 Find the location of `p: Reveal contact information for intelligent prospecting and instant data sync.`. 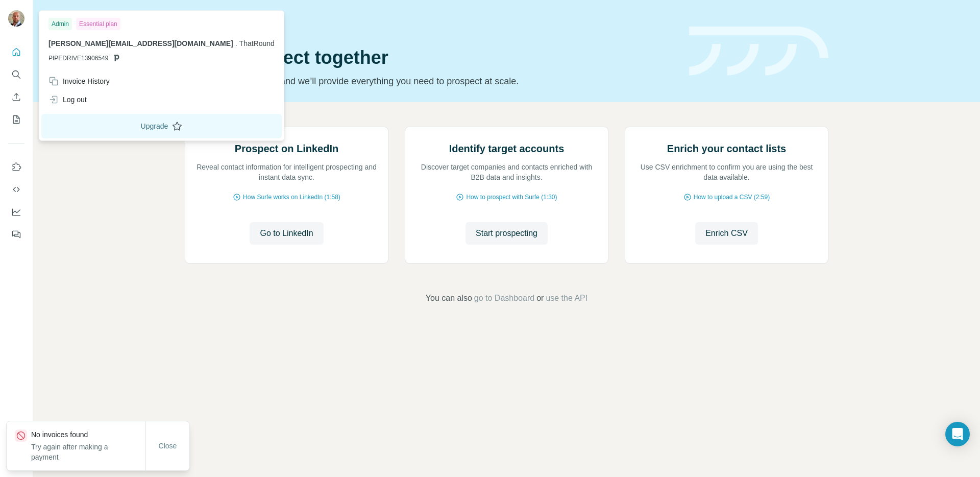

p: Reveal contact information for intelligent prospecting and instant data sync. is located at coordinates (286, 172).